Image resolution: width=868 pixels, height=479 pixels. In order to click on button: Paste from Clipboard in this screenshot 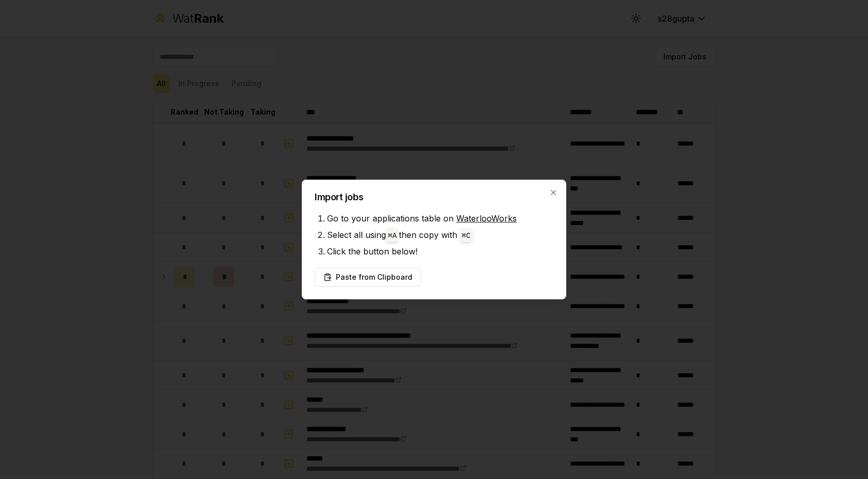, I will do `click(367, 277)`.